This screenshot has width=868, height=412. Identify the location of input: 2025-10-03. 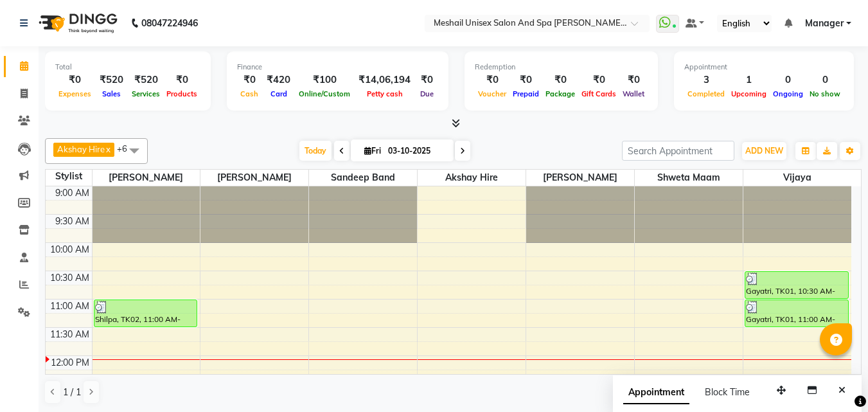
(416, 151).